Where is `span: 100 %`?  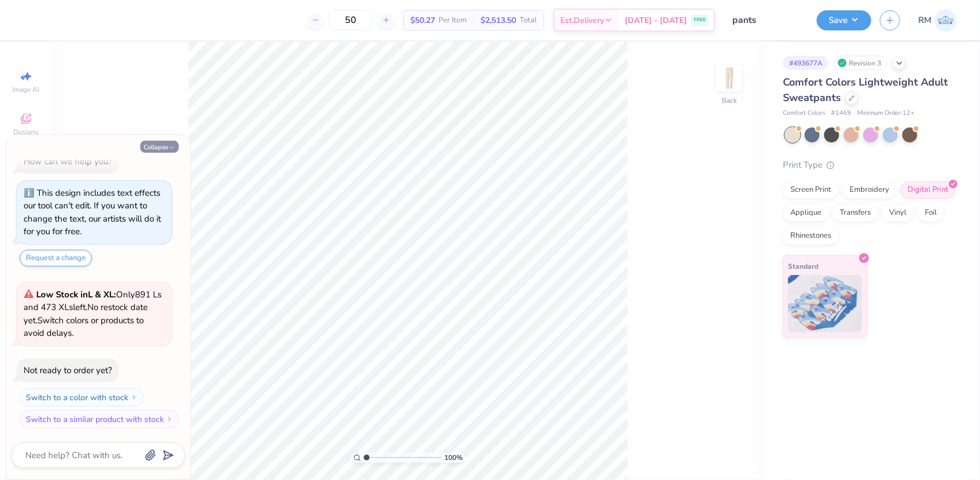
span: 100 % is located at coordinates (454, 457).